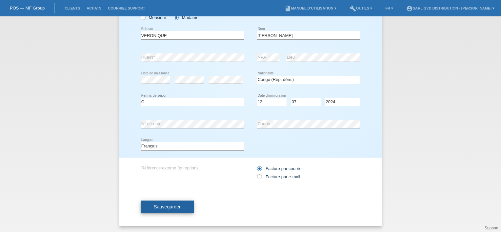  What do you see at coordinates (389, 8) in the screenshot?
I see `a: FR ▾` at bounding box center [389, 8].